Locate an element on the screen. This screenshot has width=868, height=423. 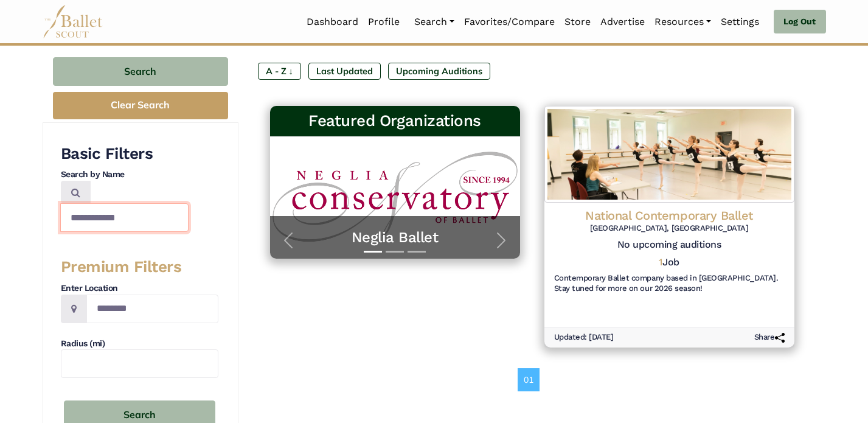
a: Store is located at coordinates (577, 22).